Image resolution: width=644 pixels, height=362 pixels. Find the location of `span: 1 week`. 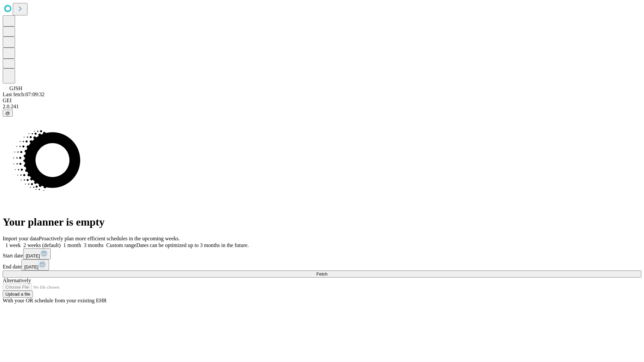

span: 1 week is located at coordinates (13, 245).